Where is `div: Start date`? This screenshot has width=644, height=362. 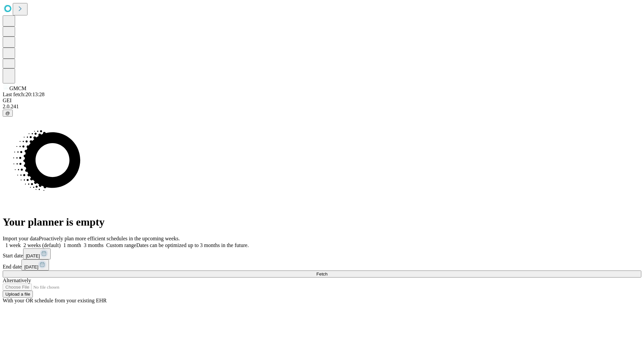
div: Start date is located at coordinates (322, 254).